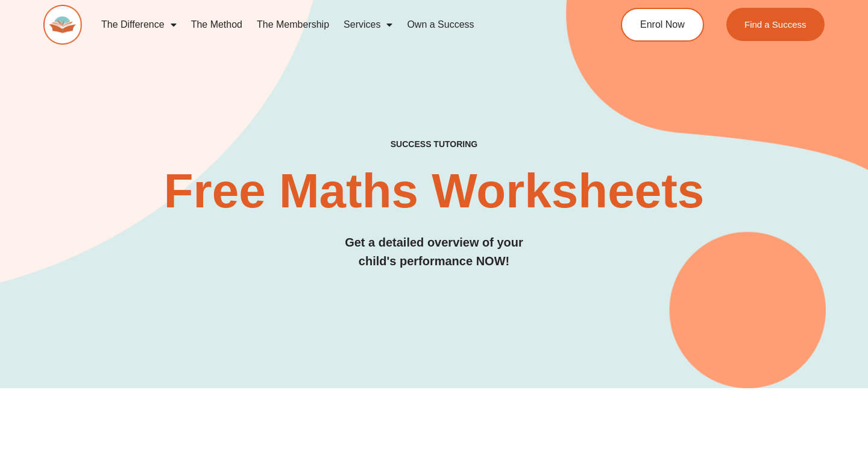 The width and height of the screenshot is (868, 469). What do you see at coordinates (775, 24) in the screenshot?
I see `span: Find a Success` at bounding box center [775, 24].